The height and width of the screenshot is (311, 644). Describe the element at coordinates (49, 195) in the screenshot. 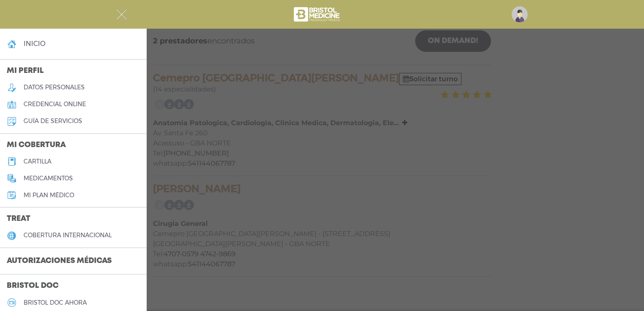

I see `h5: Mi plan médico` at that location.